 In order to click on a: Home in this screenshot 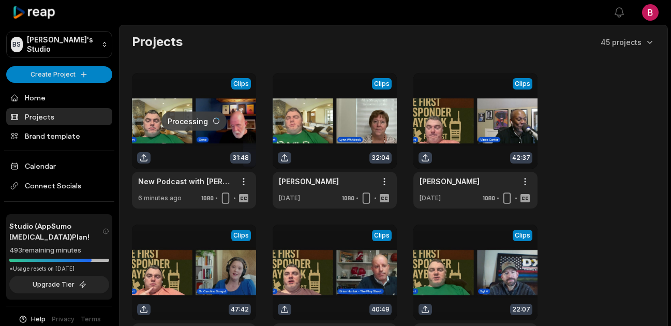, I will do `click(59, 97)`.